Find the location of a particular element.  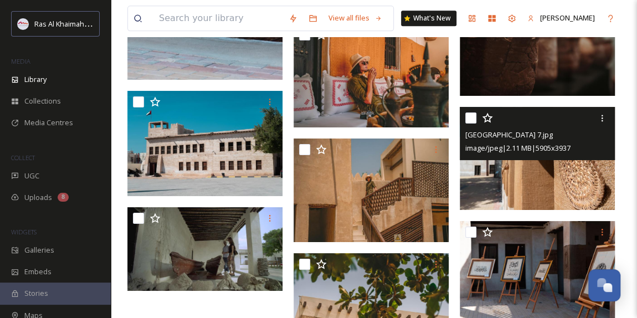

a: What's New is located at coordinates (429, 18).